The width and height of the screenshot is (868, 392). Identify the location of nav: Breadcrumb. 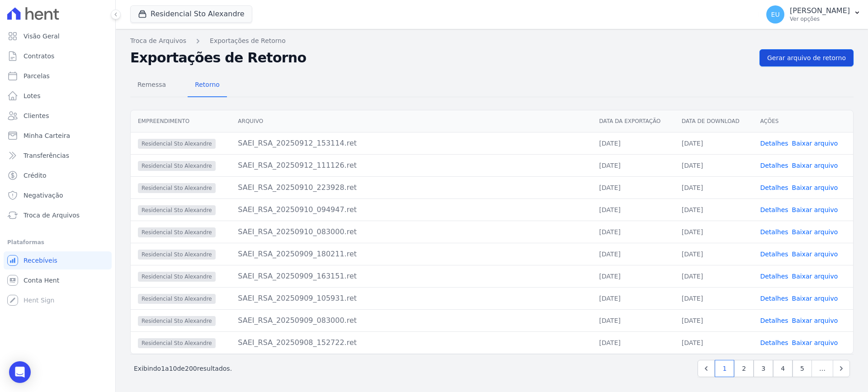
(492, 41).